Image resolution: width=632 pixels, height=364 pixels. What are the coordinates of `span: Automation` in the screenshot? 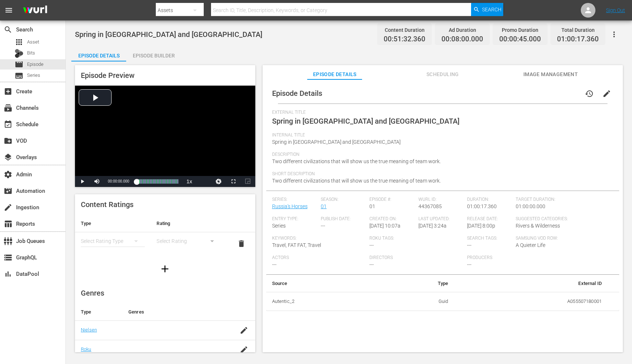 It's located at (8, 191).